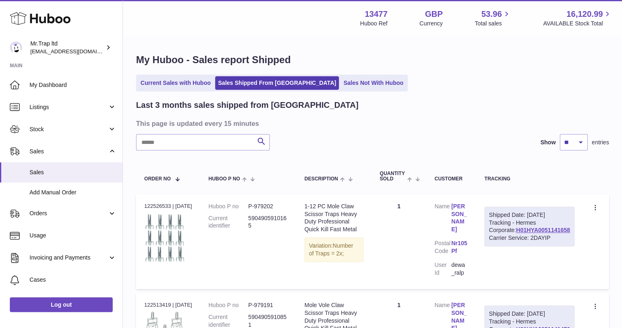 This screenshot has width=622, height=328. I want to click on a: Log out, so click(61, 305).